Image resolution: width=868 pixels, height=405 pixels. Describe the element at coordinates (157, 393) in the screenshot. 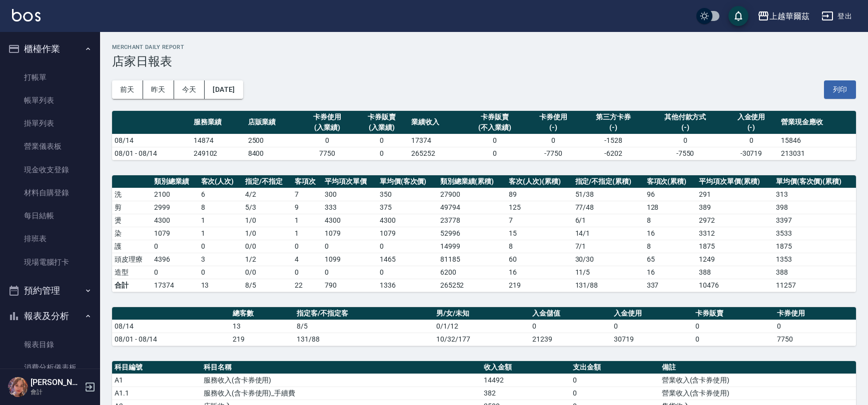

I see `td: A1.1` at that location.